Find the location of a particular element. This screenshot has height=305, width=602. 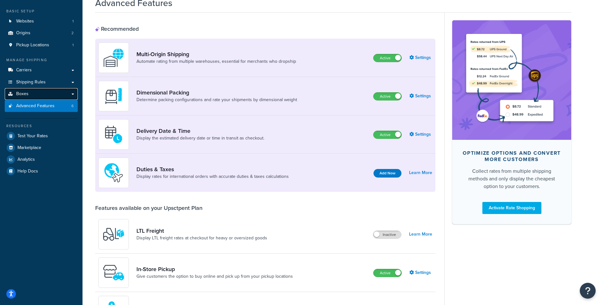

img: feature-image-rateshop-7084cbbcb2e67ef1d54c2e976f0e592697130d5817b016cf7cc7e13314366067.png is located at coordinates (512, 80).